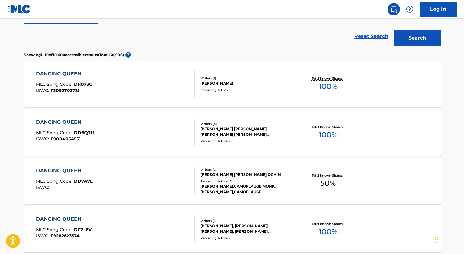 The width and height of the screenshot is (464, 254). I want to click on div: Recording Artists ( 5 ), so click(247, 181).